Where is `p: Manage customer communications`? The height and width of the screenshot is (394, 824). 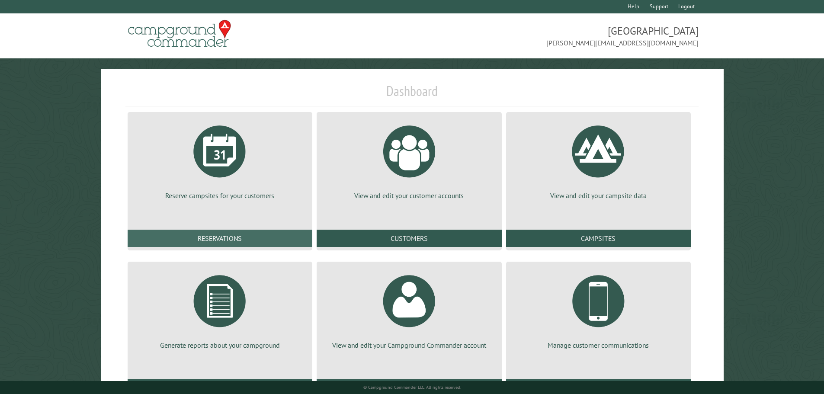
p: Manage customer communications is located at coordinates (598, 345).